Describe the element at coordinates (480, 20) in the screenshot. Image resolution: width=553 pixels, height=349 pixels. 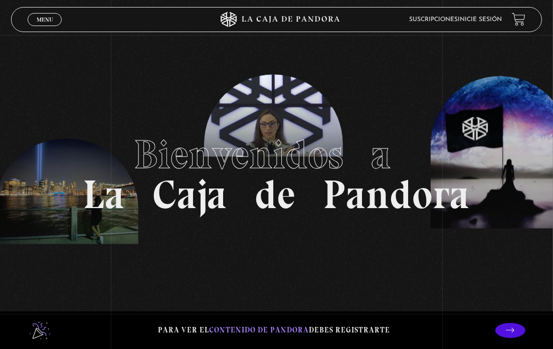
I see `a: Inicie sesión` at that location.